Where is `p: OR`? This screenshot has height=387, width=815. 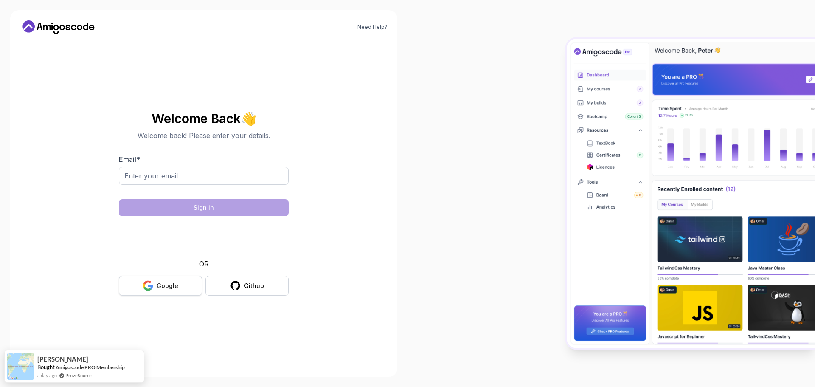
p: OR is located at coordinates (204, 264).